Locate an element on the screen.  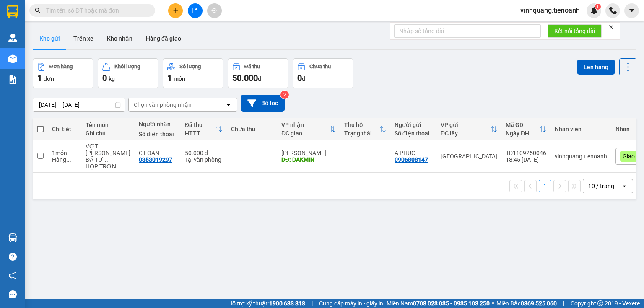
button: Kho gửi is located at coordinates (50, 39).